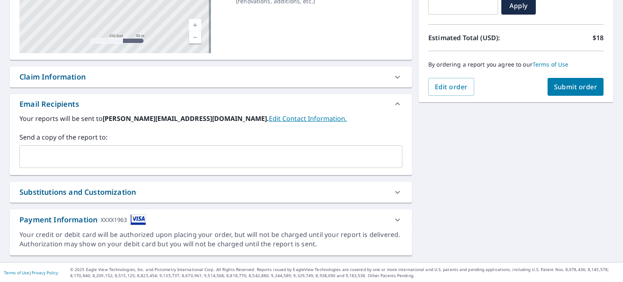 This screenshot has width=623, height=282. What do you see at coordinates (451, 87) in the screenshot?
I see `span: Edit order` at bounding box center [451, 87].